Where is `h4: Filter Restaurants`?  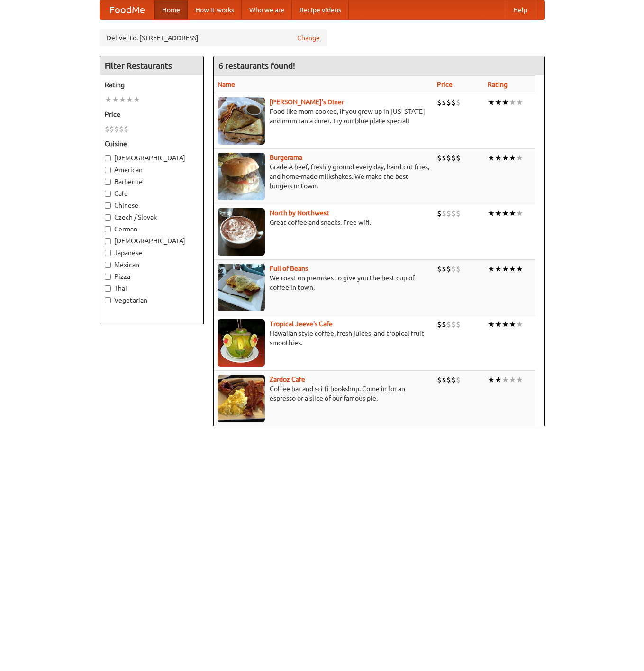 h4: Filter Restaurants is located at coordinates (152, 66).